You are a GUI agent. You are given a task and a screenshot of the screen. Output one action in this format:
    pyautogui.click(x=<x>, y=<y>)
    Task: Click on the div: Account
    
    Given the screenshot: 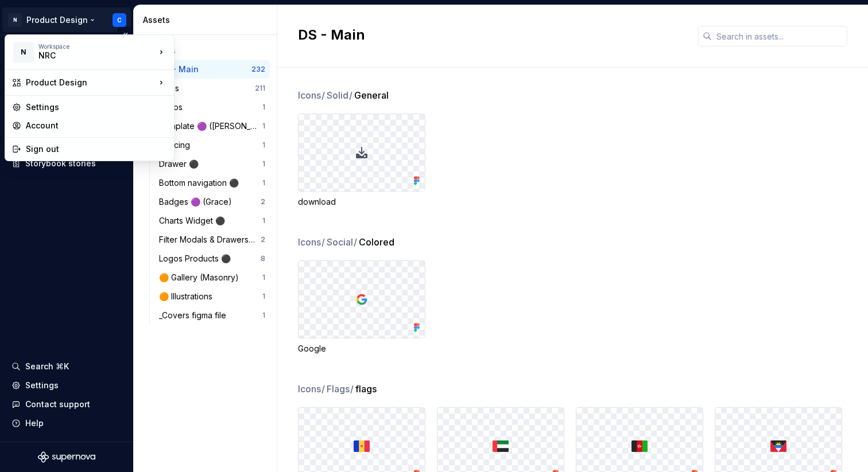 What is the action you would take?
    pyautogui.click(x=96, y=126)
    